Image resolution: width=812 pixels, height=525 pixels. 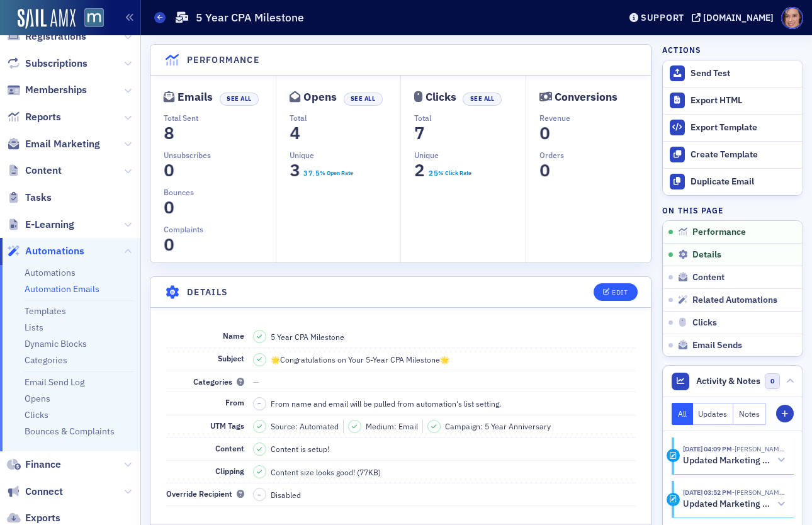 I want to click on section: 0, so click(x=169, y=244).